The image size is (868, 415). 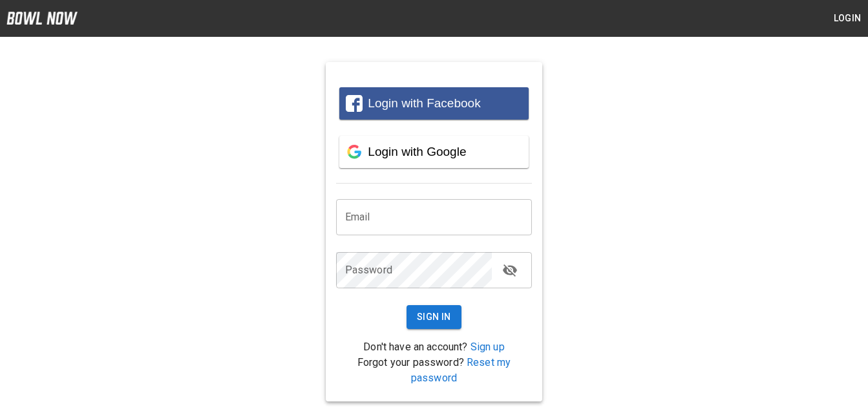 What do you see at coordinates (434, 371) in the screenshot?
I see `p: Forgot your password?` at bounding box center [434, 371].